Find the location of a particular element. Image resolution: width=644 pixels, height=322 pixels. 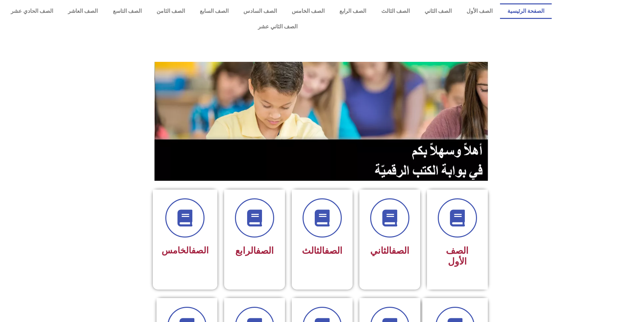

a: الصفحة الرئيسية is located at coordinates (525, 11).